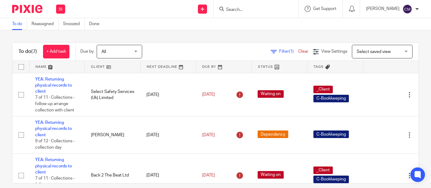 Image resolution: width=431 pixels, height=188 pixels. I want to click on span: Select saved view, so click(374, 52).